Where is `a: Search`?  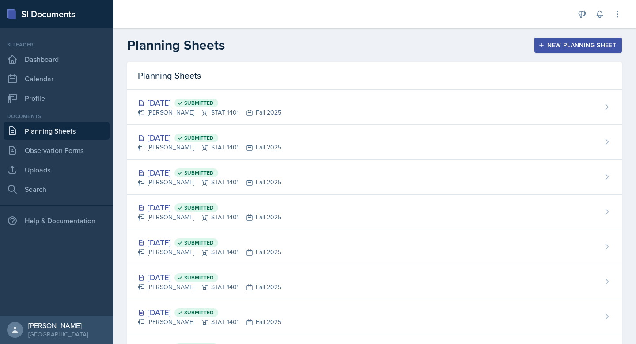 a: Search is located at coordinates (57, 189).